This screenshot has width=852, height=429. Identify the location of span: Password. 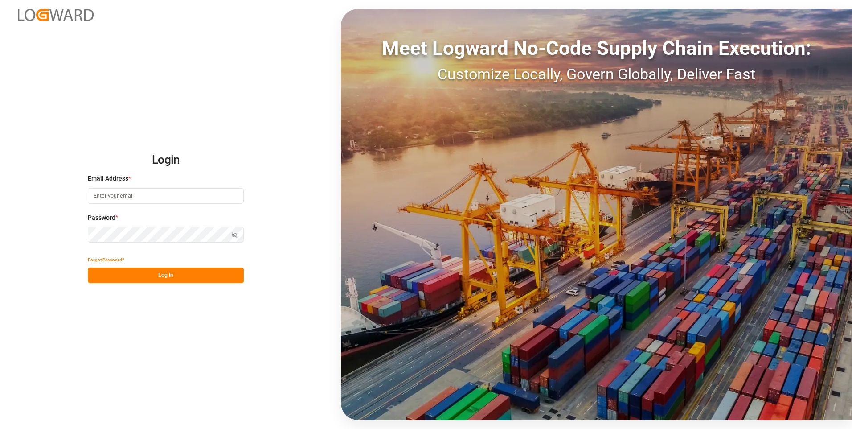
(102, 217).